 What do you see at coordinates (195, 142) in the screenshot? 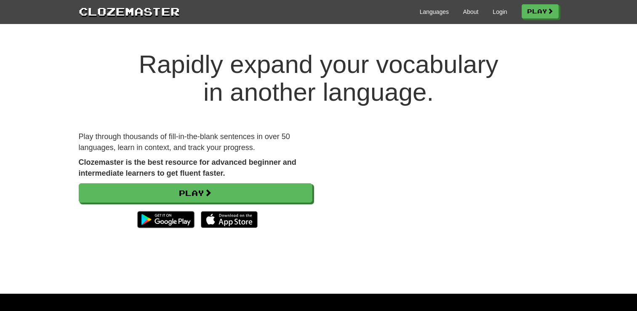
I see `p: Play through thousands of fill-in-the-blank sentences in over 50 languages, learn in context, and...` at bounding box center [195, 142].